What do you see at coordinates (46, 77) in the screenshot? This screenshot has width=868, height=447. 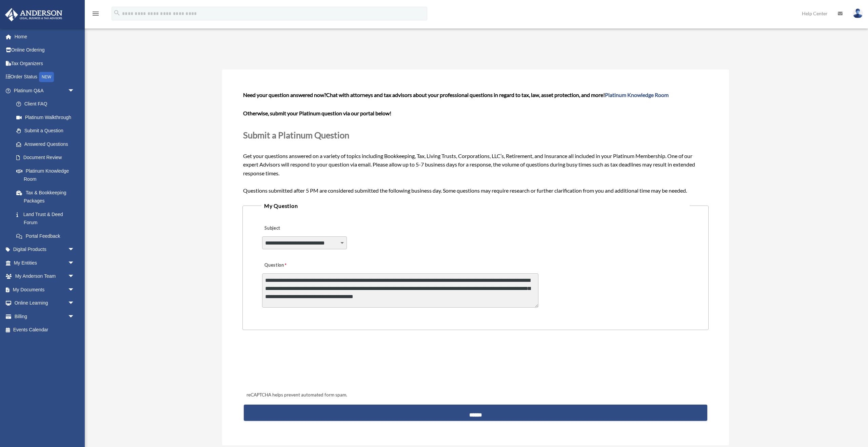 I see `div: NEW` at bounding box center [46, 77].